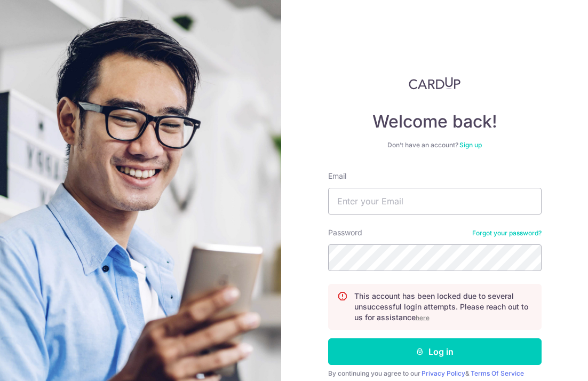 This screenshot has width=588, height=381. What do you see at coordinates (435, 201) in the screenshot?
I see `input: Enter your Email` at bounding box center [435, 201].